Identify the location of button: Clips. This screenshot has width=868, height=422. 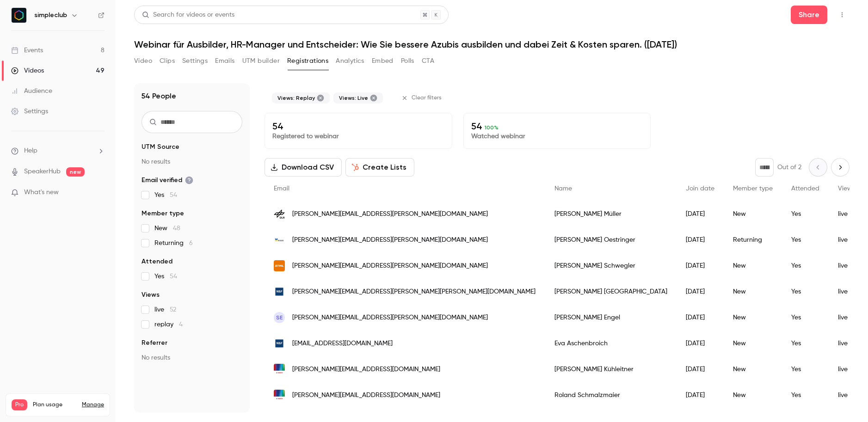
(167, 61).